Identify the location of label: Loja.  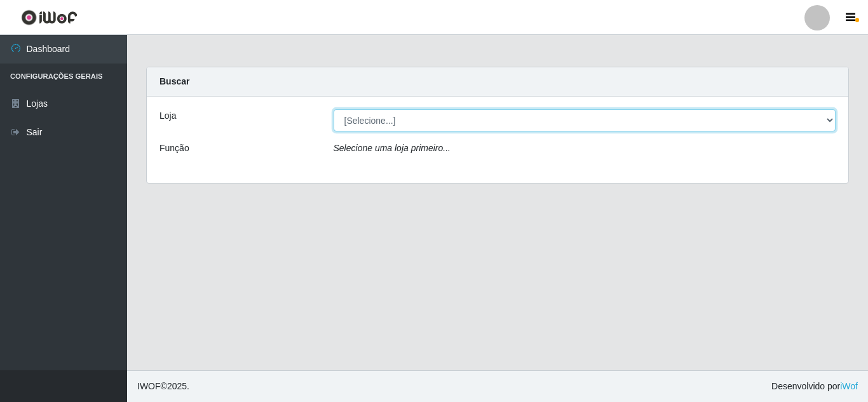
(168, 116).